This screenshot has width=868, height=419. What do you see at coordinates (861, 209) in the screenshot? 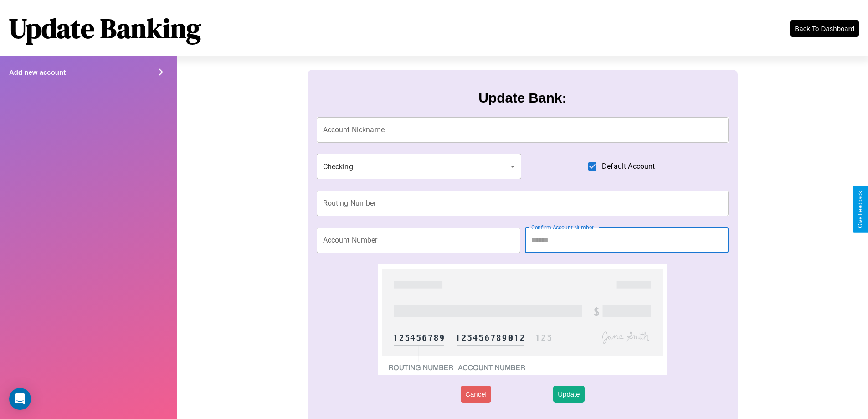
I see `div: Give Feedback` at bounding box center [861, 209].